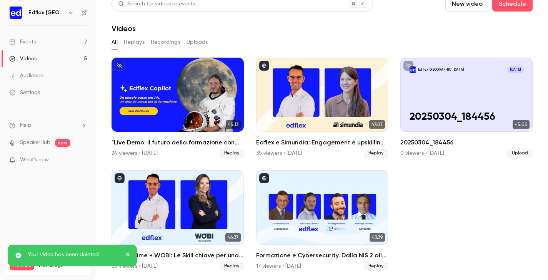  Describe the element at coordinates (322, 220) in the screenshot. I see `li: Formazione e Cybersecurity. Dalla NIS 2 alla cyber-escalation: la risposta di Edflex Prime e Alte...` at that location.